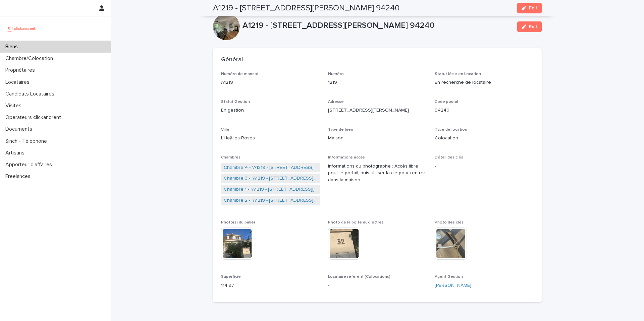 The image size is (644, 321). I want to click on p: 94240, so click(484, 110).